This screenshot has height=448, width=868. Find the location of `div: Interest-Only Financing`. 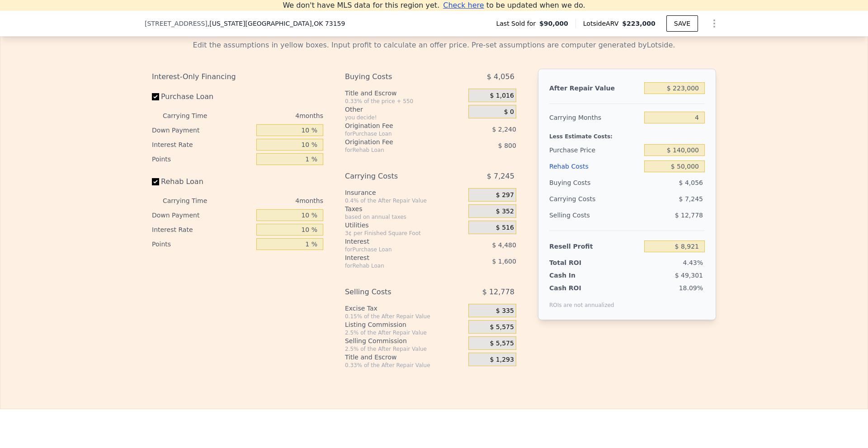

div: Interest-Only Financing is located at coordinates (237, 77).